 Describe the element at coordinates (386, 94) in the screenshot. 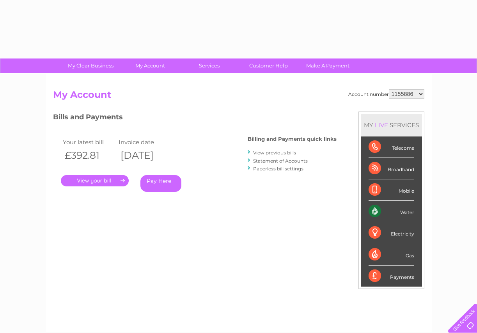

I see `div: Account number` at that location.